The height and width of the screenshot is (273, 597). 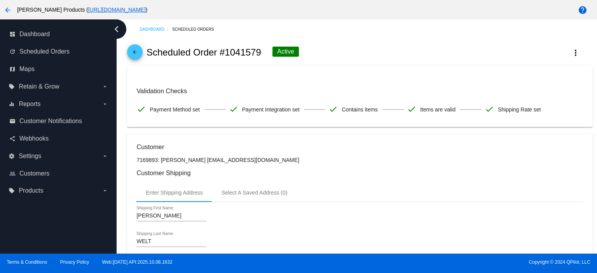 I want to click on a: Terms & Conditions, so click(x=27, y=262).